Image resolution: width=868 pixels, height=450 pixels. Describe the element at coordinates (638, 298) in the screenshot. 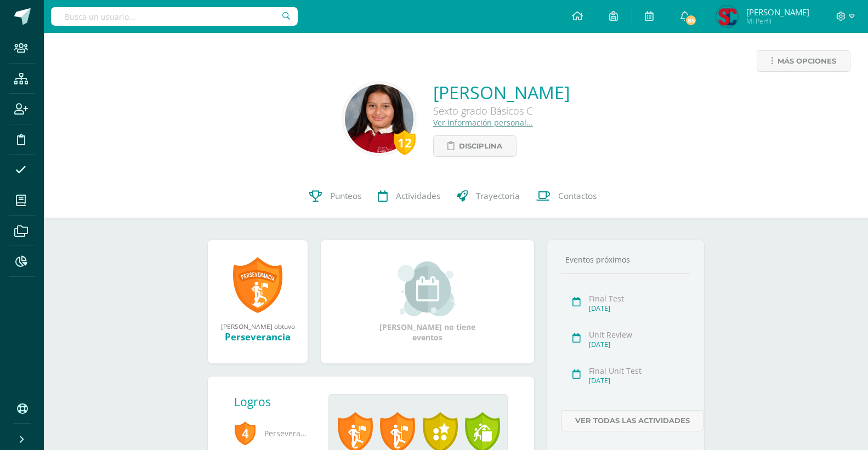

I see `div: Final Test` at that location.